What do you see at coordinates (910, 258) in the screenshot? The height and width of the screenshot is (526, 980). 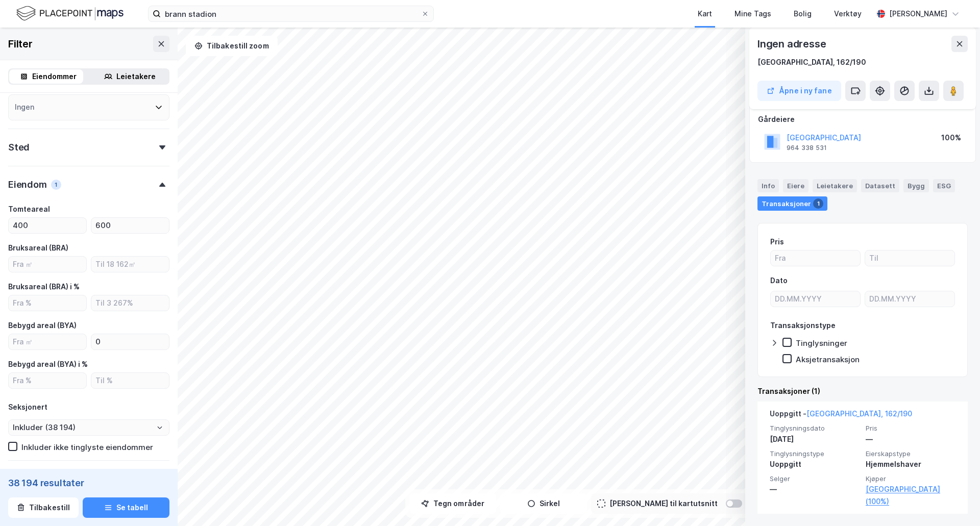 I see `input: Til` at bounding box center [910, 258].